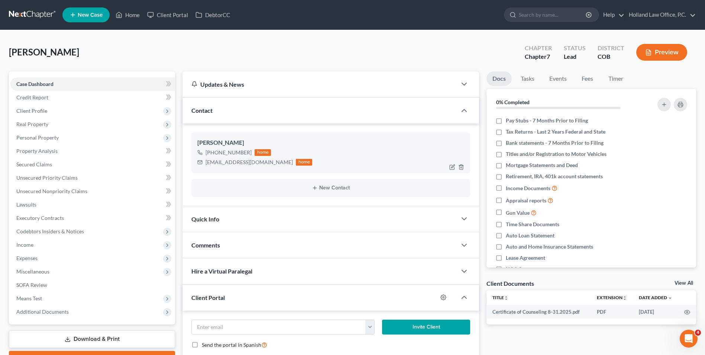 The height and width of the screenshot is (355, 705). What do you see at coordinates (47, 177) in the screenshot?
I see `span: Unsecured Priority Claims` at bounding box center [47, 177].